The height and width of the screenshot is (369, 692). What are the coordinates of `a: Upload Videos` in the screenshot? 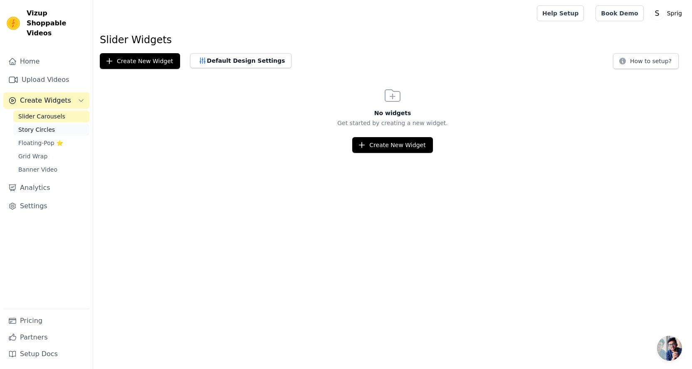 It's located at (46, 80).